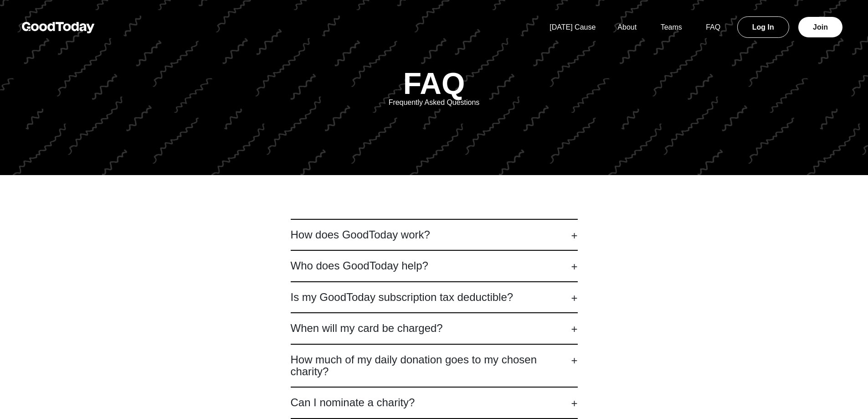  I want to click on a: Log In, so click(763, 27).